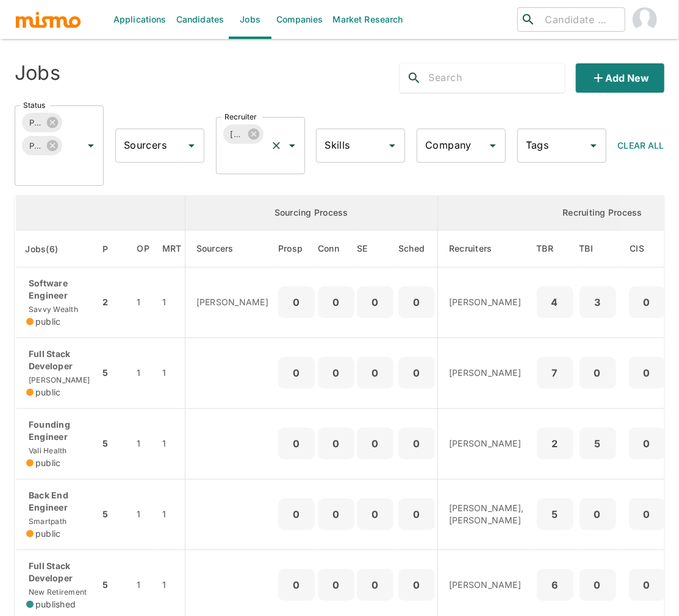 This screenshot has width=679, height=616. What do you see at coordinates (555, 248) in the screenshot?
I see `th: To Be Reviewed` at bounding box center [555, 248].